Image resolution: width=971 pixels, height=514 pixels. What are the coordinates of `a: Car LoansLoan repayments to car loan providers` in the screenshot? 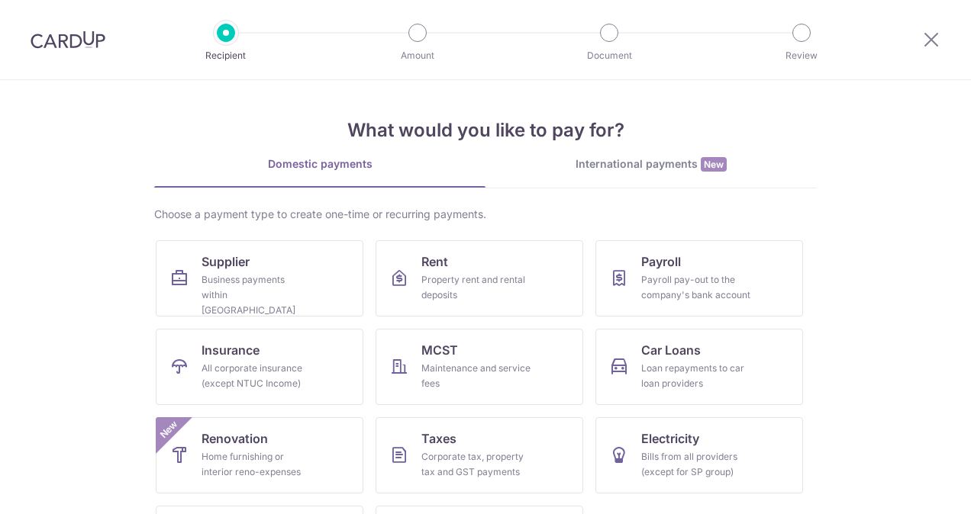 It's located at (699, 367).